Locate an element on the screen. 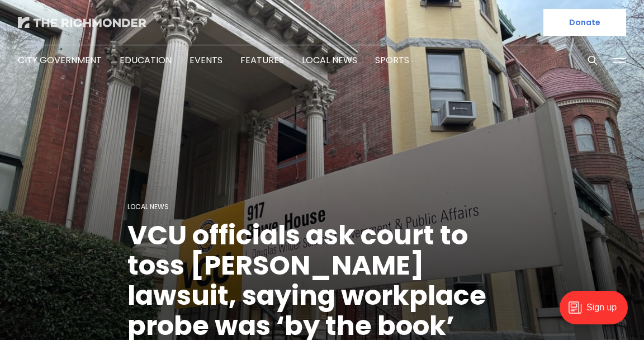  a: Education is located at coordinates (145, 60).